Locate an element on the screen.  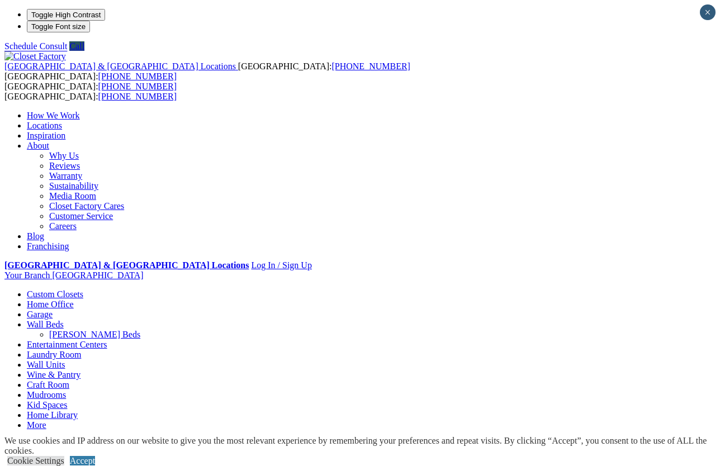
a: Wall Beds is located at coordinates (45, 324).